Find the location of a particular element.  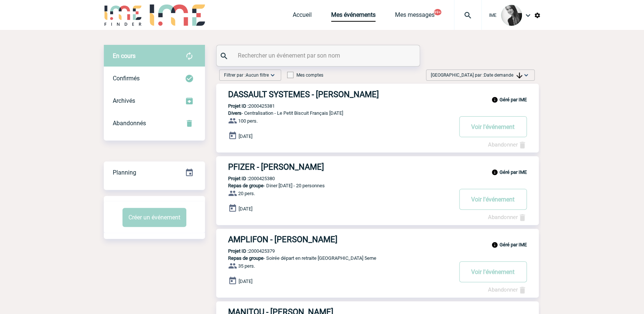

span: Divers is located at coordinates (235, 113).